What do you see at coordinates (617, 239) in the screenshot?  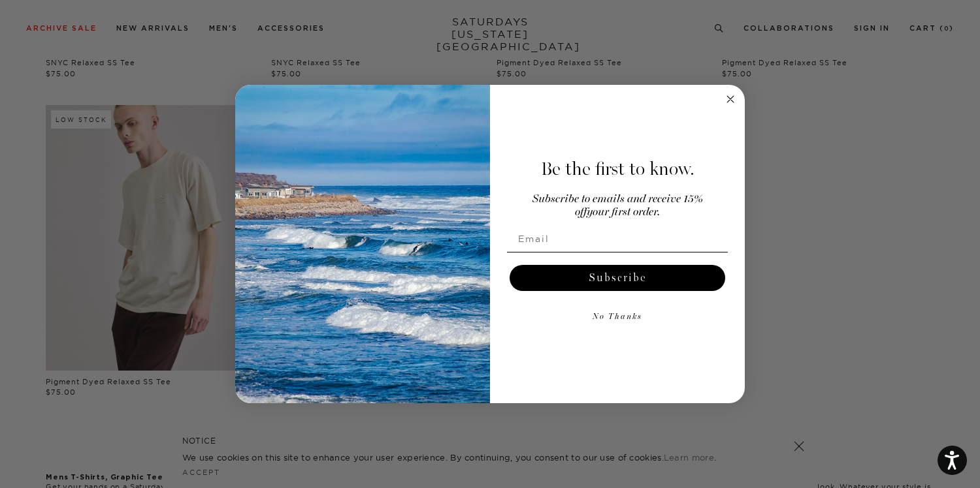 I see `input: Email` at bounding box center [617, 239].